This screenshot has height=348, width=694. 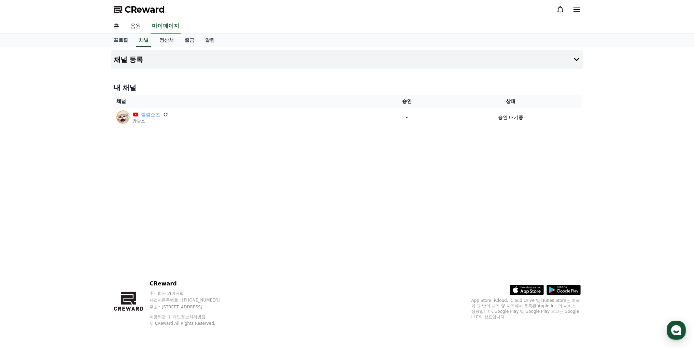 I want to click on p: @깔쇼, so click(x=151, y=121).